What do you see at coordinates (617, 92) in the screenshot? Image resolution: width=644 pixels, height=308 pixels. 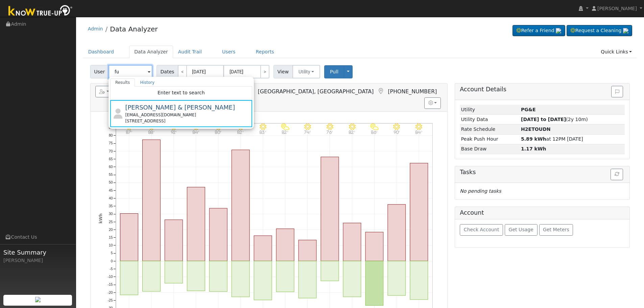 I see `button: Issue History` at bounding box center [617, 92].